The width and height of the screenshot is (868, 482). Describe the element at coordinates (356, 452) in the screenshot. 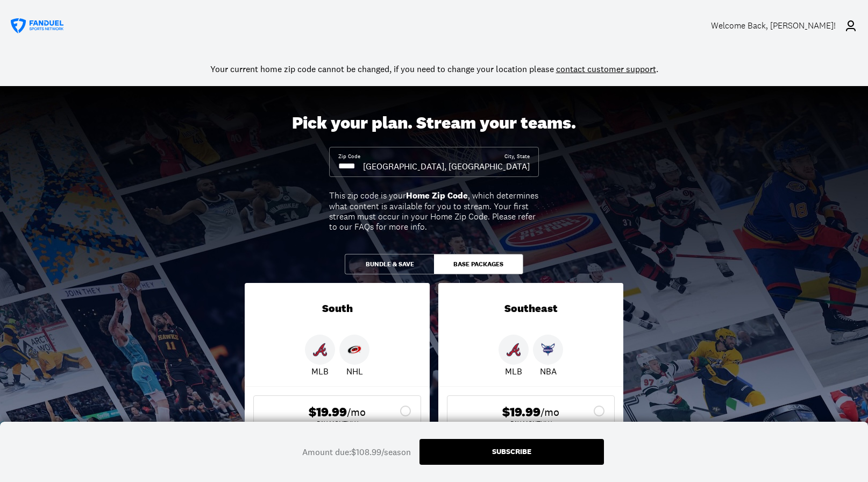

I see `div: Amount due: $108.99/season` at that location.